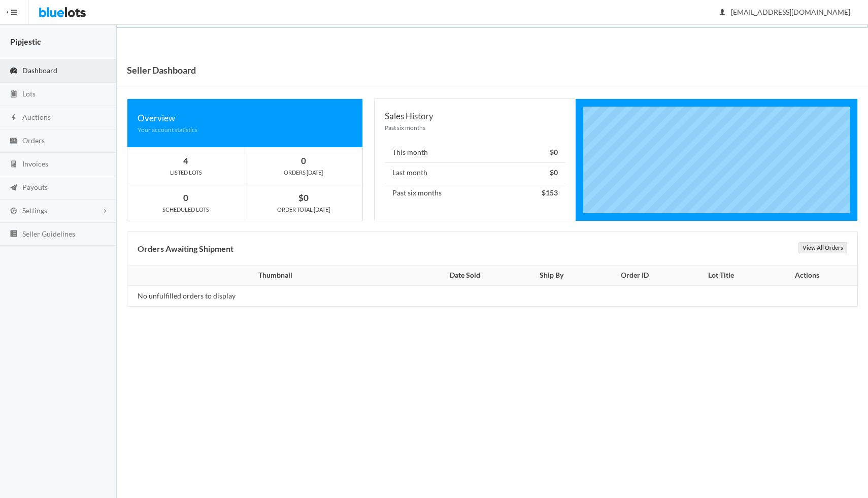 The width and height of the screenshot is (868, 498). What do you see at coordinates (35, 210) in the screenshot?
I see `span: Settings` at bounding box center [35, 210].